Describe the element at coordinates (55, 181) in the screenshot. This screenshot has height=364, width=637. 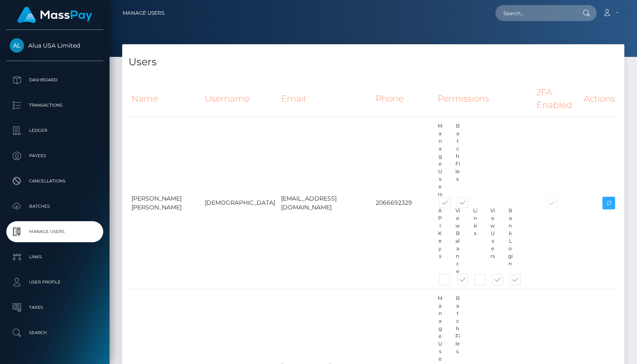
I see `p: Cancellations` at that location.